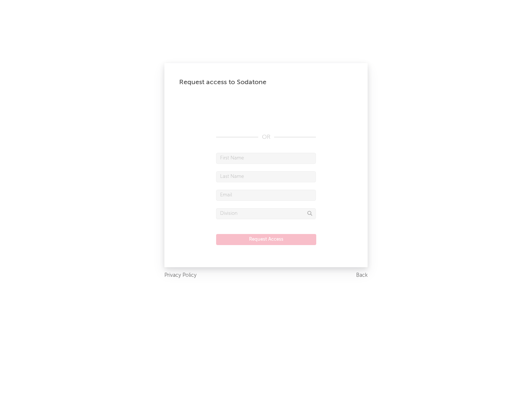  Describe the element at coordinates (266, 82) in the screenshot. I see `div: Request access to Sodatone` at that location.